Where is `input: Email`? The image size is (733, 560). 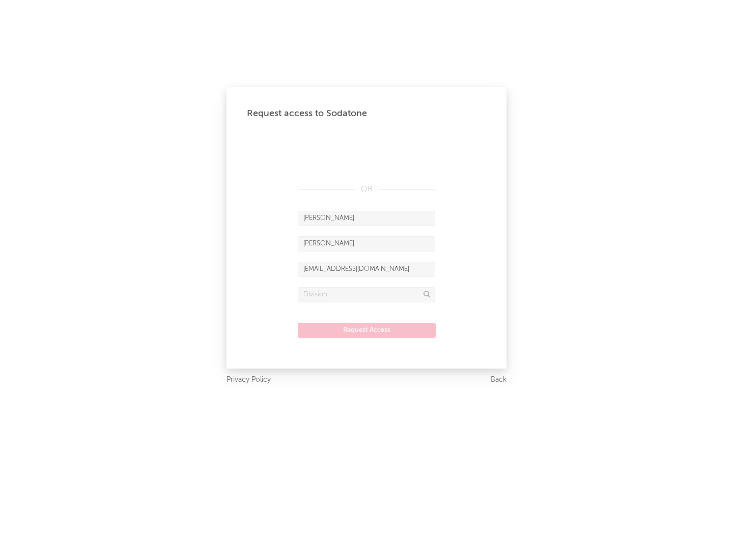 input: Email is located at coordinates (366, 269).